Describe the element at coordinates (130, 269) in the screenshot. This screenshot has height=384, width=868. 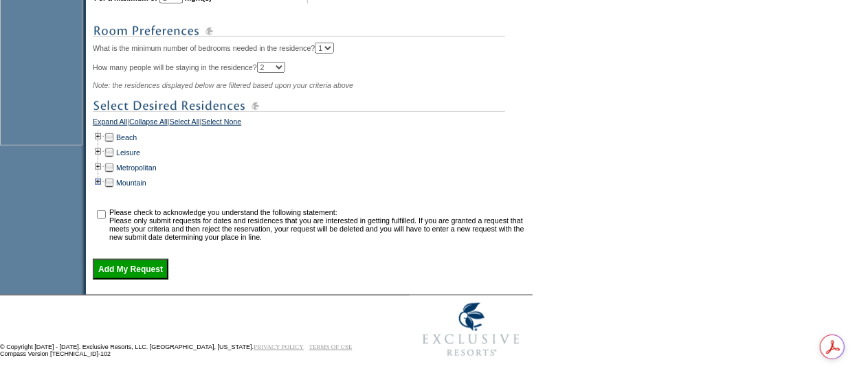
I see `input: Add My Request` at that location.